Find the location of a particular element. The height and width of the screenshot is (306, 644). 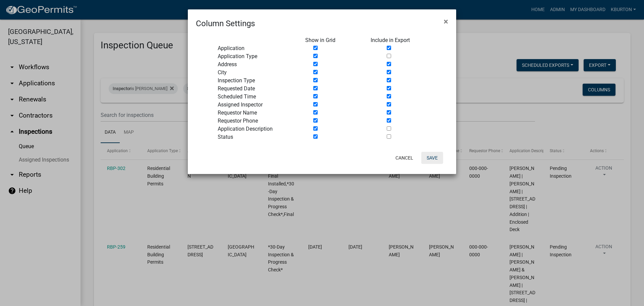

button: Cancel is located at coordinates (404, 158).